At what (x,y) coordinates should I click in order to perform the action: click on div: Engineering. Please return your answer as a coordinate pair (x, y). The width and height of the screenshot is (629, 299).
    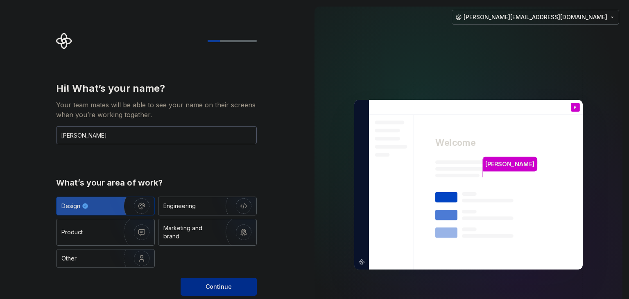
    Looking at the image, I should click on (180, 206).